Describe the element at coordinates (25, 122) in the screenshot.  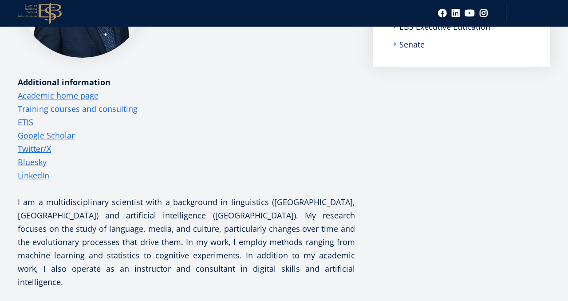
I see `a: ETIS` at that location.